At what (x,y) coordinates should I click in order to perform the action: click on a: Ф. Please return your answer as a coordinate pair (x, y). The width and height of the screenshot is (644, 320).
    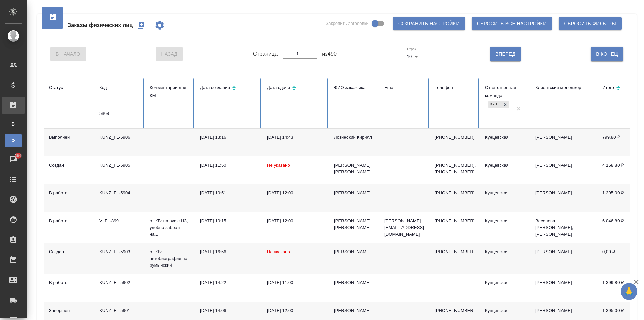
    Looking at the image, I should click on (13, 141).